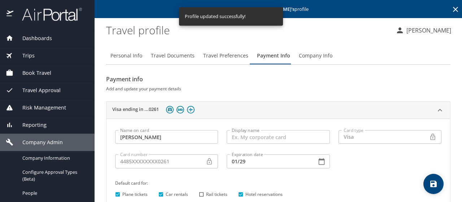 The image size is (462, 202). Describe the element at coordinates (433, 184) in the screenshot. I see `button: save` at that location.